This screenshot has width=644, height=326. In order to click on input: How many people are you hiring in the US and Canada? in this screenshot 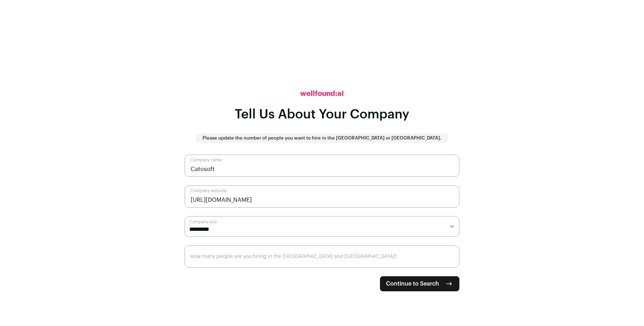, I will do `click(322, 257)`.